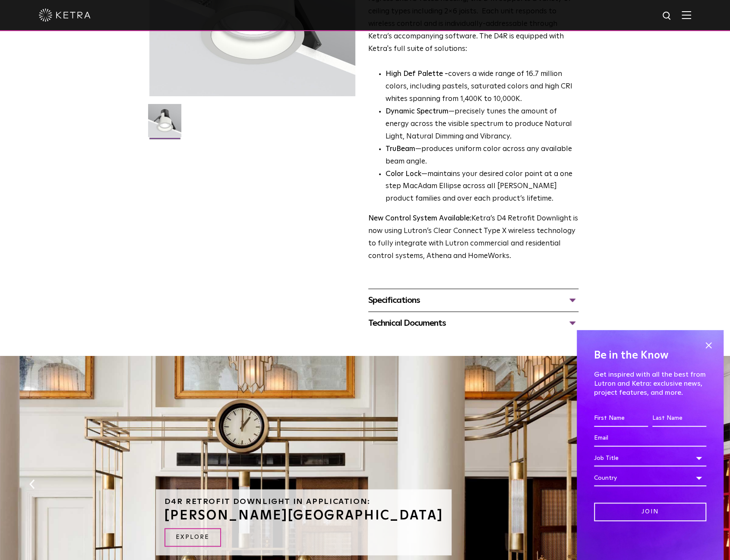 This screenshot has height=560, width=730. Describe the element at coordinates (650, 478) in the screenshot. I see `div: Country` at that location.